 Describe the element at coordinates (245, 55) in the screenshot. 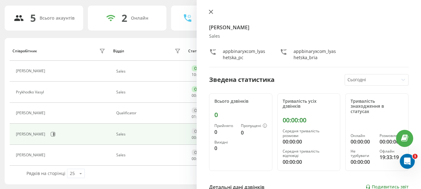

I see `div: appbinaryxcom_lyashetska_pc` at that location.